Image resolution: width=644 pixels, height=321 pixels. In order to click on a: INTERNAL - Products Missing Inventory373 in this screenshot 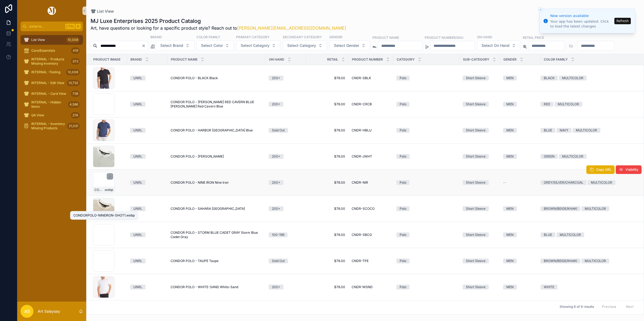, I will do `click(52, 61)`.